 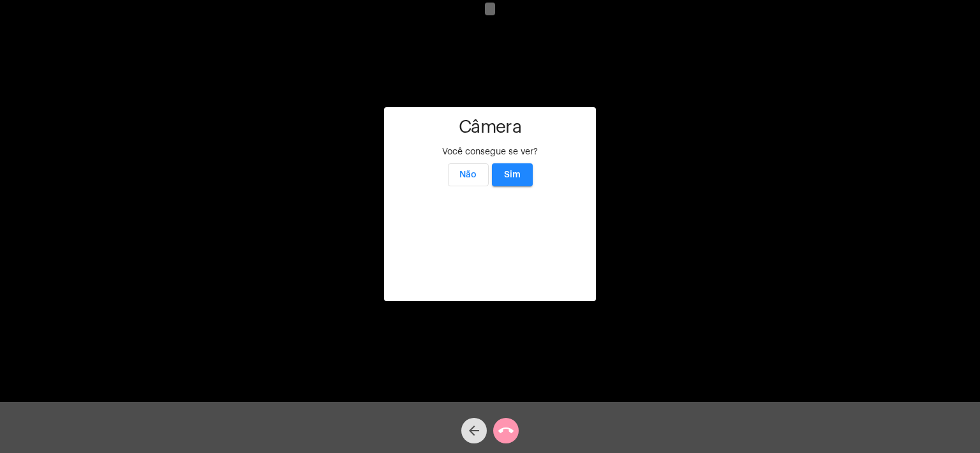 I want to click on h1: Câmera, so click(x=490, y=127).